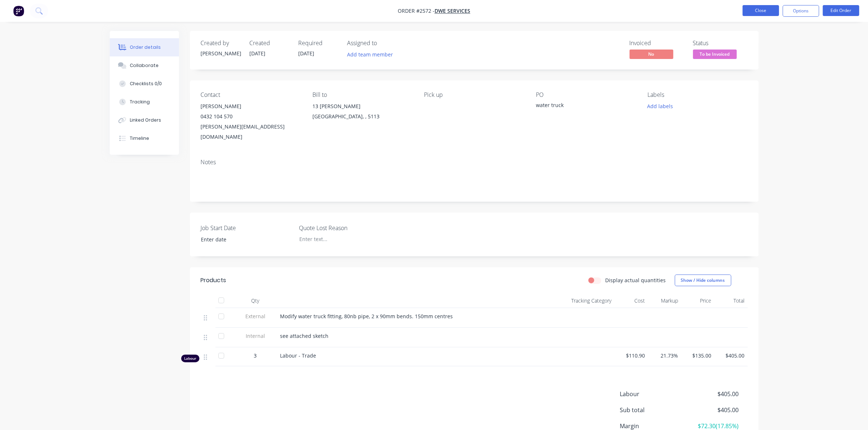 The height and width of the screenshot is (430, 868). Describe the element at coordinates (653, 394) in the screenshot. I see `span: Labour` at that location.